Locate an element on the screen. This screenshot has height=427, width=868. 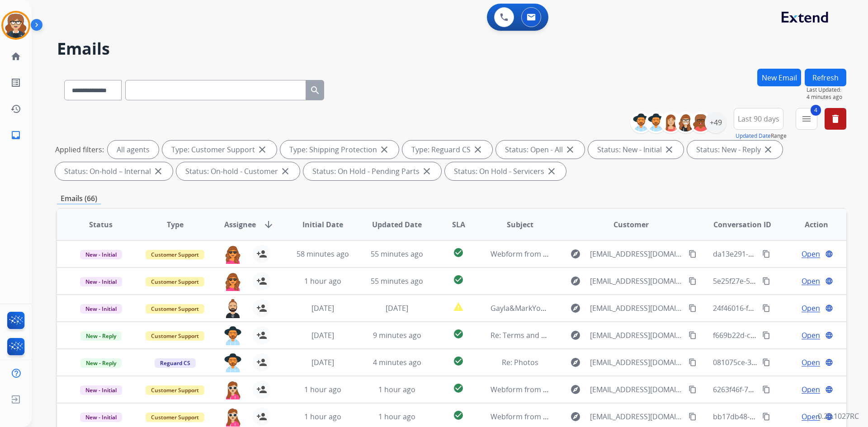
span: 58 minutes ago is located at coordinates (323, 254).